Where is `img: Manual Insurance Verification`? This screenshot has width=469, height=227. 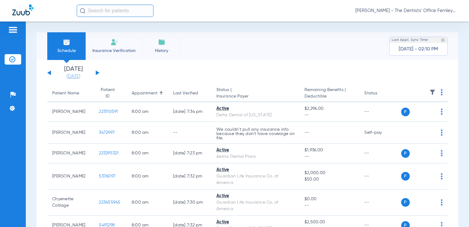
img: Manual Insurance Verification is located at coordinates (114, 42).